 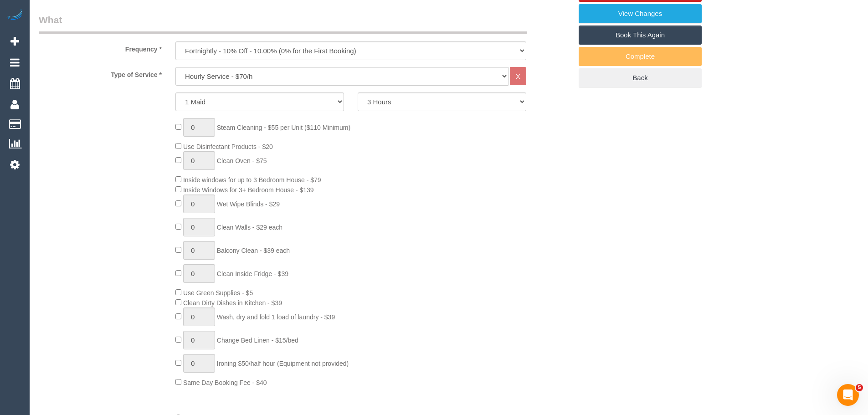 What do you see at coordinates (100, 47) in the screenshot?
I see `label: Frequency *` at bounding box center [100, 47].